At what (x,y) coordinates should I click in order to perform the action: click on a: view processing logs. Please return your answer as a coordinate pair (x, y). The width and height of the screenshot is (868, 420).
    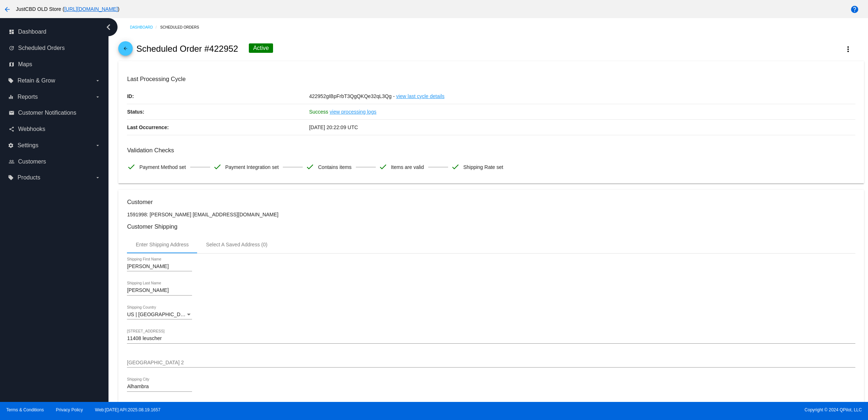
    Looking at the image, I should click on (353, 112).